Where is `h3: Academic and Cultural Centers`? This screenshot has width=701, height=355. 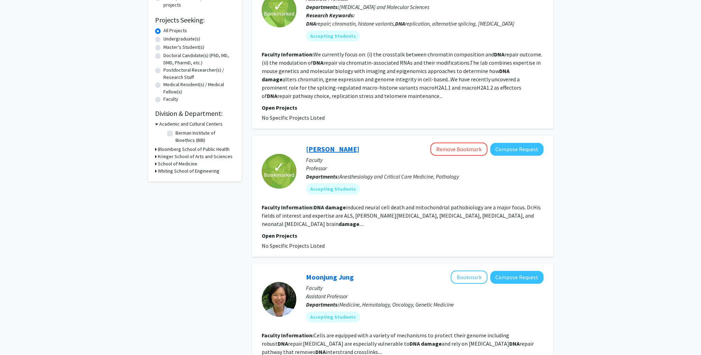 h3: Academic and Cultural Centers is located at coordinates (191, 124).